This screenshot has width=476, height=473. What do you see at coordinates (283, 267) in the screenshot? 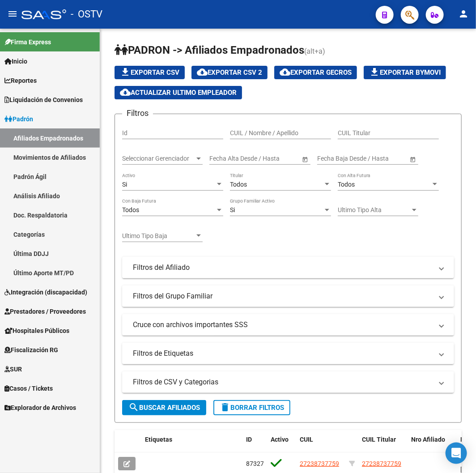
I see `mat-panel-title: Filtros del Afiliado` at bounding box center [283, 267].